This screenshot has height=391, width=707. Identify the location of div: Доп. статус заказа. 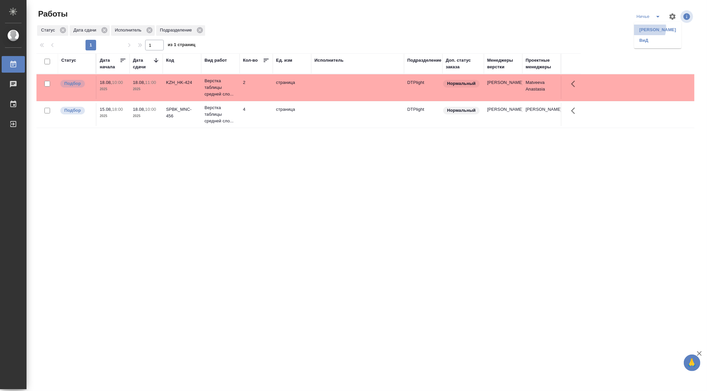
(463, 64).